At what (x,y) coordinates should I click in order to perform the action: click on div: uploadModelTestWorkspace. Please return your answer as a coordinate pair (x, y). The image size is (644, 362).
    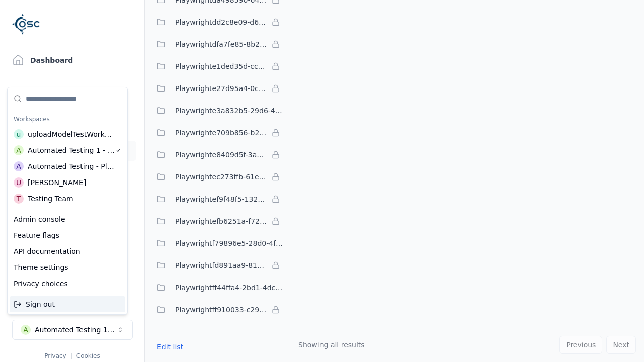
    Looking at the image, I should click on (71, 134).